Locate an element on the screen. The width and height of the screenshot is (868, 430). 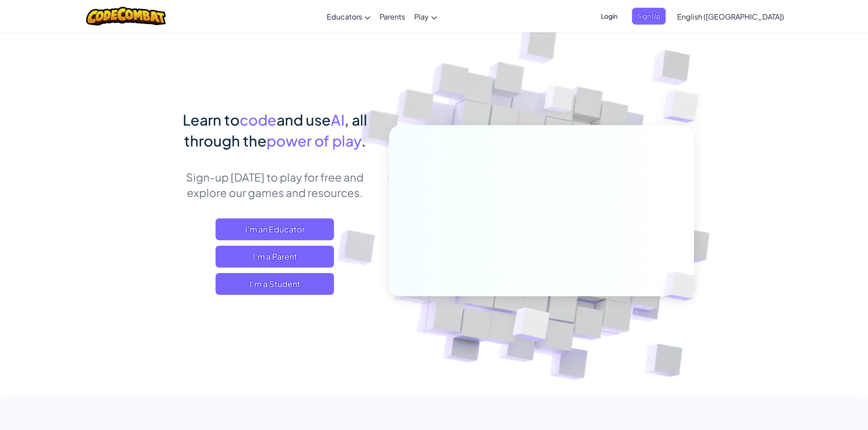
button: I'm a Student is located at coordinates (275, 284).